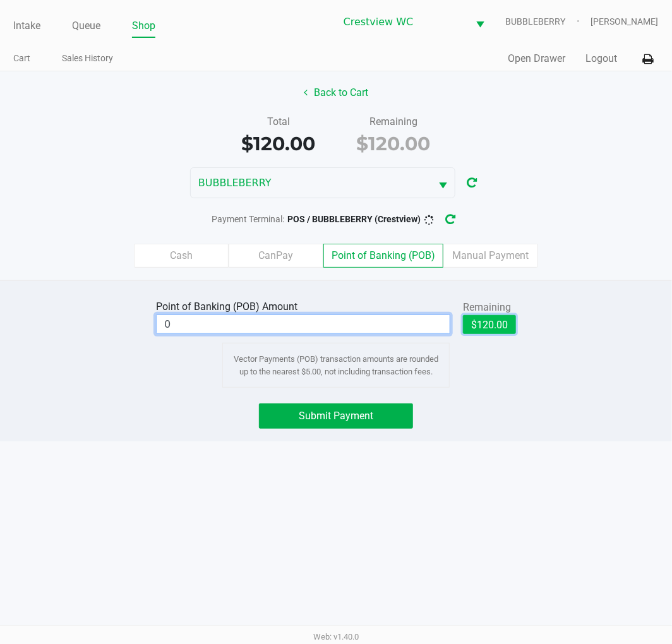 The width and height of the screenshot is (672, 644). What do you see at coordinates (86, 26) in the screenshot?
I see `a: Queue` at bounding box center [86, 26].